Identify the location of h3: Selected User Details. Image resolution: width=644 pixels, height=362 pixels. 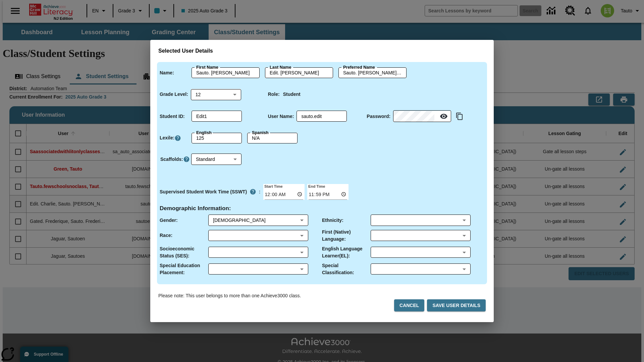
(322, 51).